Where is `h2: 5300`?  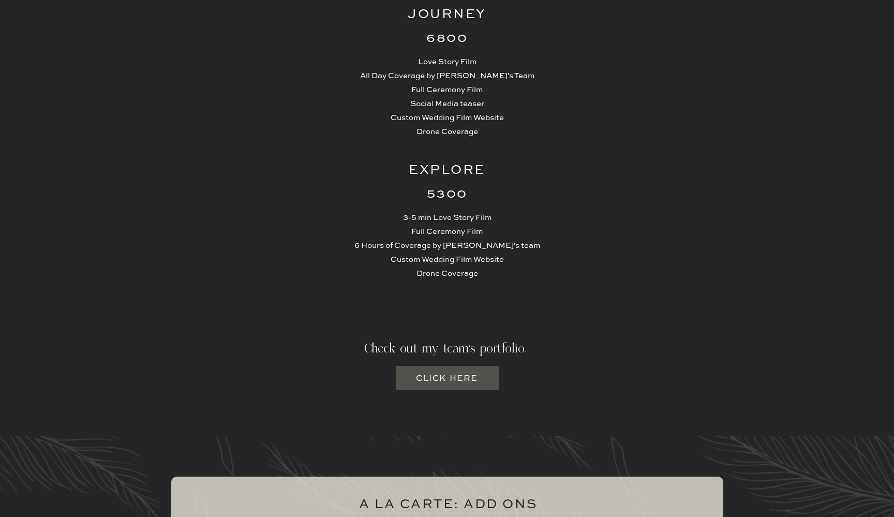 h2: 5300 is located at coordinates (447, 194).